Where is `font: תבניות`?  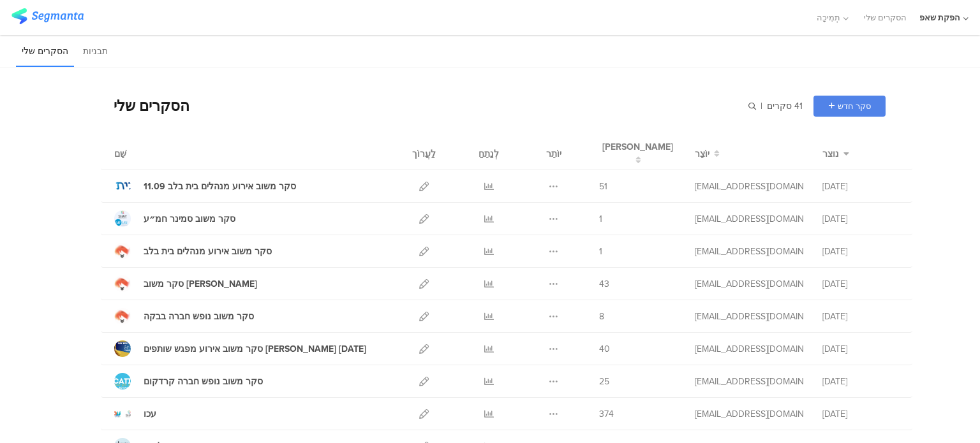
font: תבניות is located at coordinates (95, 51).